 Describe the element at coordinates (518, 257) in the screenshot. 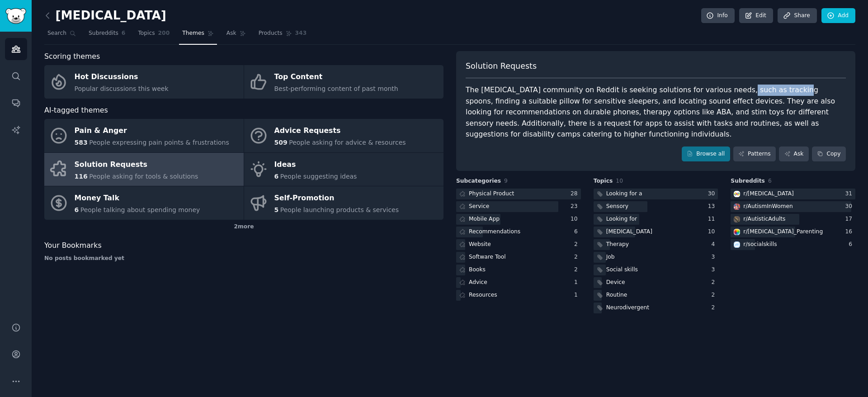

I see `a: Software Tool2` at that location.